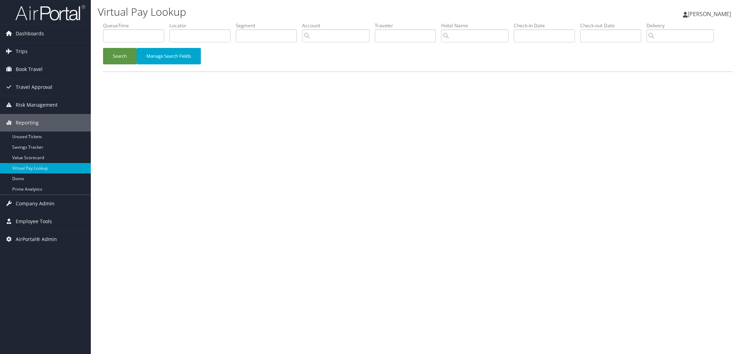 The height and width of the screenshot is (354, 745). I want to click on img: airportal-logo.png, so click(50, 13).